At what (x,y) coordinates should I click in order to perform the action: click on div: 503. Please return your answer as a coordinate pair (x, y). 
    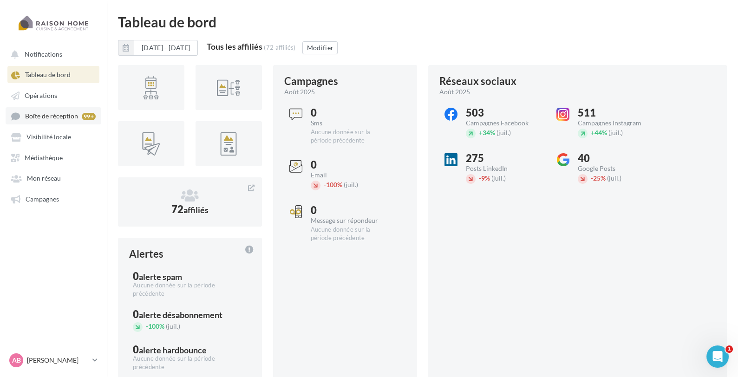
    Looking at the image, I should click on (504, 113).